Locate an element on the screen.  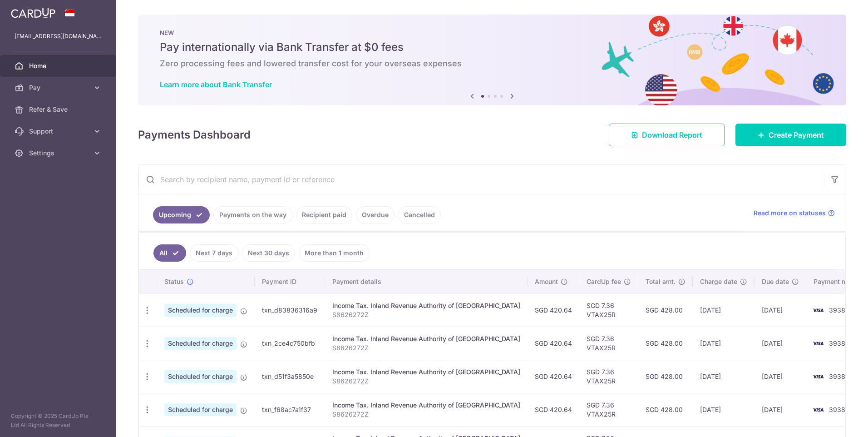
span: Read more on statuses is located at coordinates (790, 213).